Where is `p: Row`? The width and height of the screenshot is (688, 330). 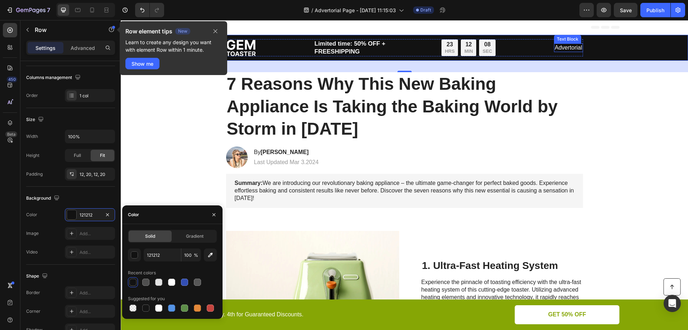 p: Row is located at coordinates (65, 30).